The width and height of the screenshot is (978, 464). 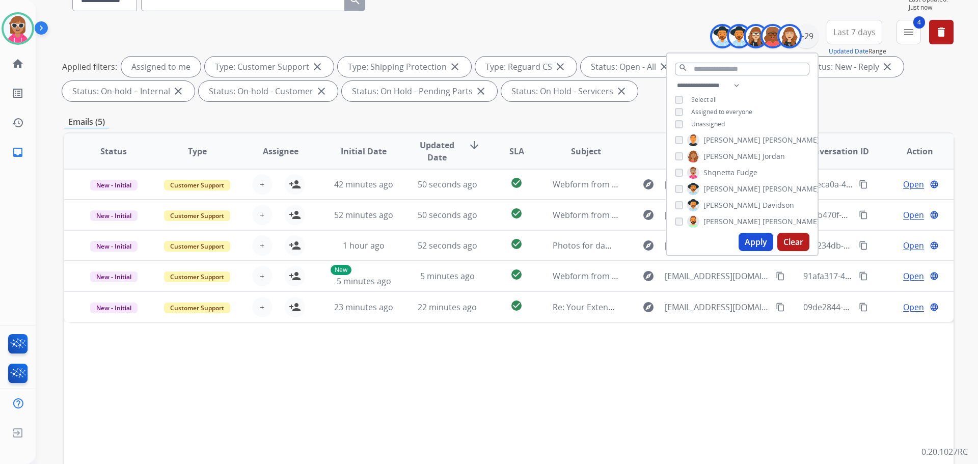 What do you see at coordinates (364, 215) in the screenshot?
I see `span: 52 minutes ago` at bounding box center [364, 215].